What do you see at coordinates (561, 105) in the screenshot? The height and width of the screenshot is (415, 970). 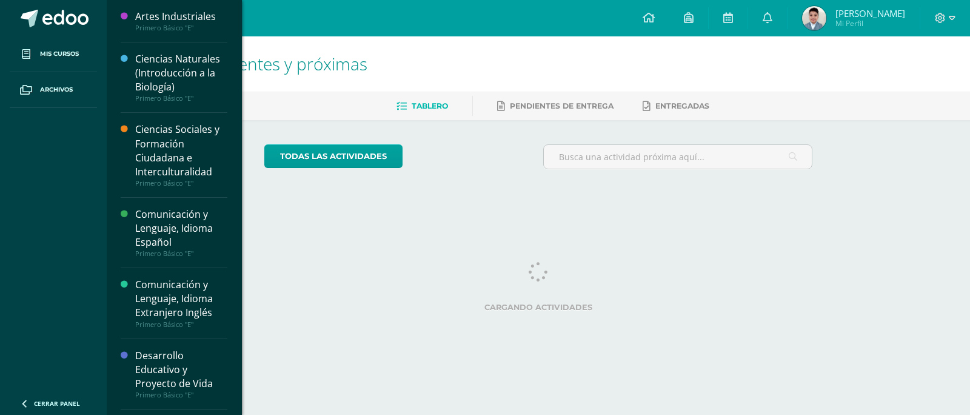 I see `span: Pendientes de entrega` at bounding box center [561, 105].